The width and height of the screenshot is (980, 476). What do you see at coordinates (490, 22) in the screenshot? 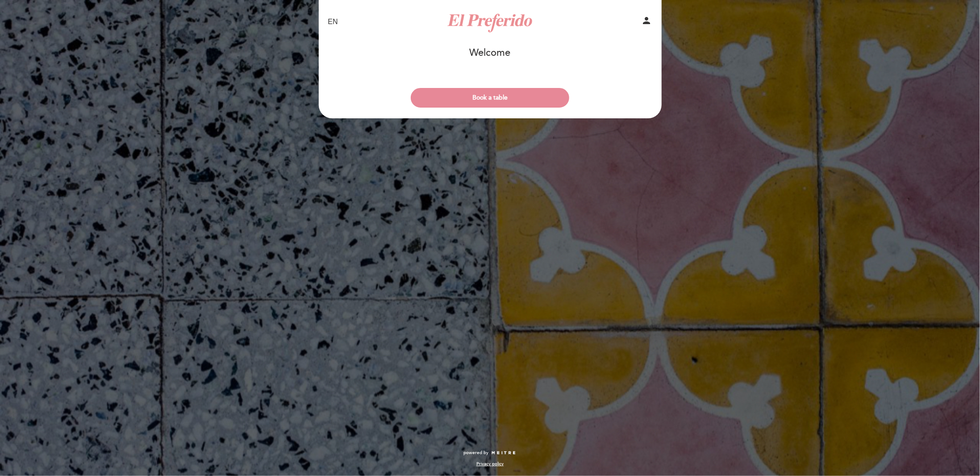
I see `a: El Preferido` at bounding box center [490, 22].